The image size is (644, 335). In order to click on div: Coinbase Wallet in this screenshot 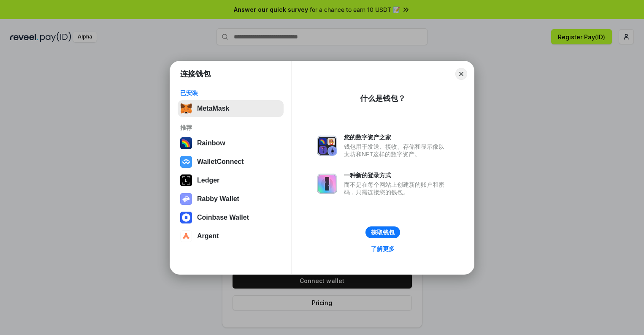, I will do `click(223, 218)`.